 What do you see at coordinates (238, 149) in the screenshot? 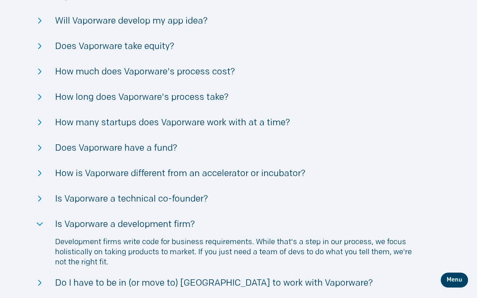
I see `div: Does Vaporware have a fund?` at bounding box center [238, 149].